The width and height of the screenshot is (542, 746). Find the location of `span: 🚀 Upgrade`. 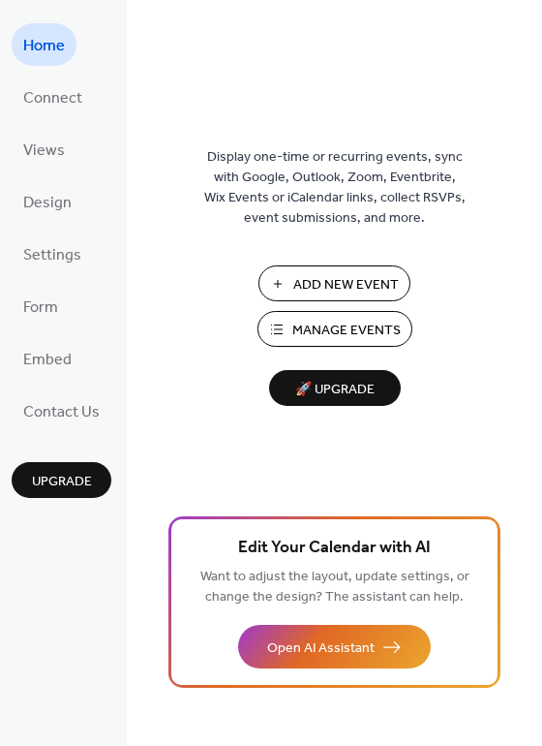

span: 🚀 Upgrade is located at coordinates (335, 389).